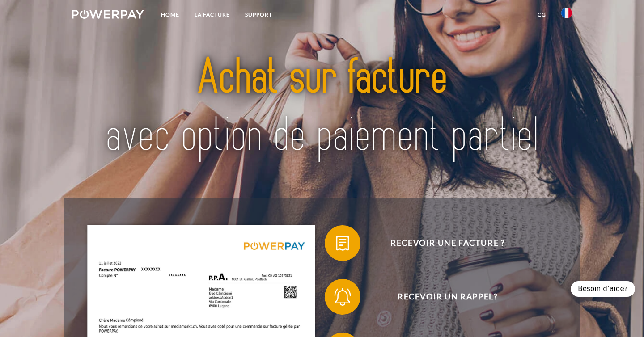 This screenshot has width=644, height=337. Describe the element at coordinates (343, 297) in the screenshot. I see `img: qb_bell.svg` at that location.